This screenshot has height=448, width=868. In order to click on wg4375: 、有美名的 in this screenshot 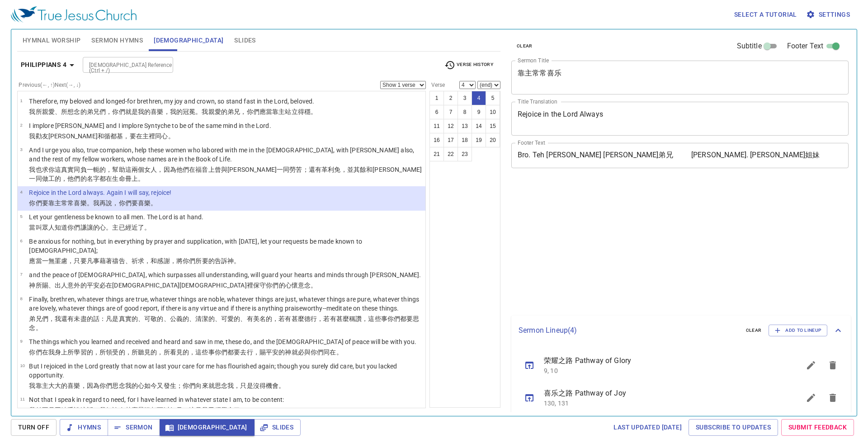, I will do `click(224, 324)`.